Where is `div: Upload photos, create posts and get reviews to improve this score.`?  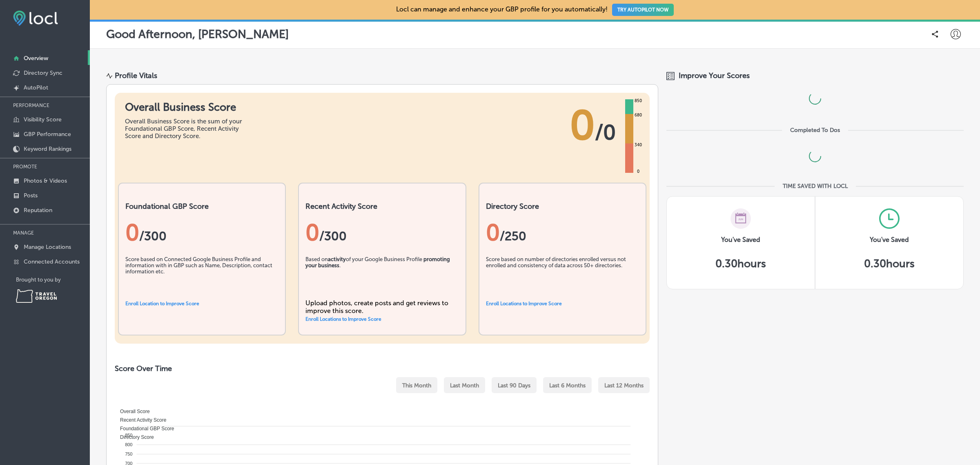
div: Upload photos, create posts and get reviews to improve this score. is located at coordinates (382, 307).